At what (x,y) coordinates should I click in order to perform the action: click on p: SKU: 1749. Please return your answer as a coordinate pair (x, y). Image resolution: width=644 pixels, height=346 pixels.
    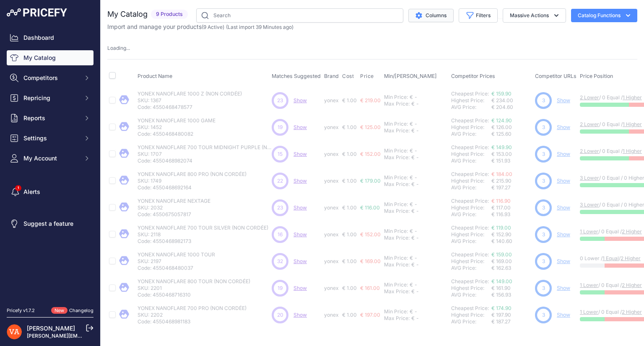
    Looking at the image, I should click on (192, 181).